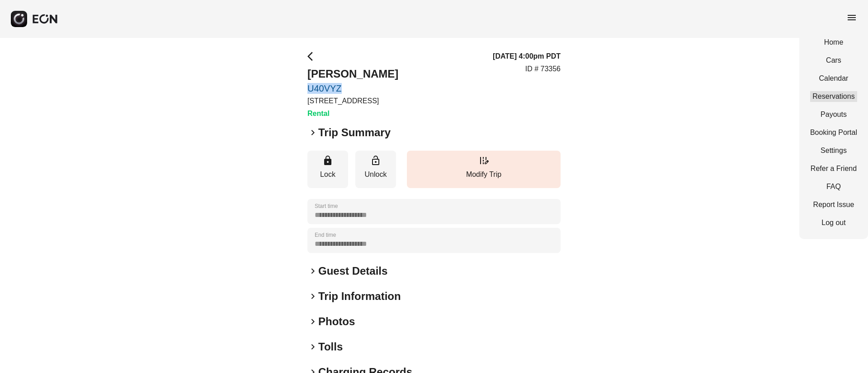 This screenshot has height=373, width=868. I want to click on a: Report Issue, so click(834, 205).